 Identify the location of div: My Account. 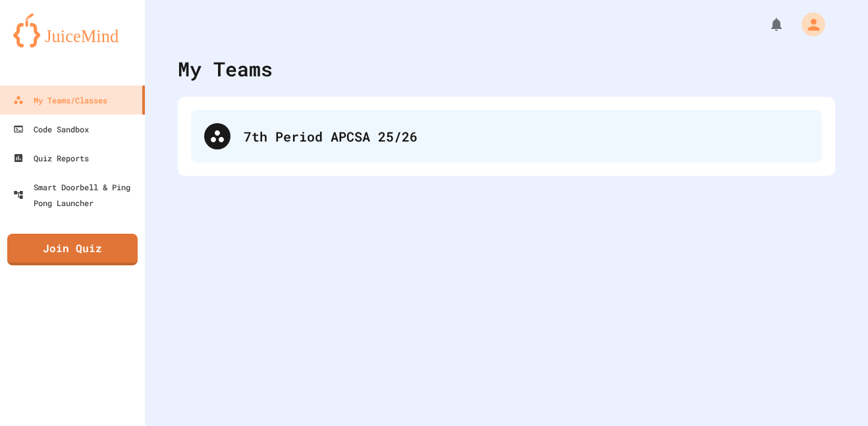
(808, 24).